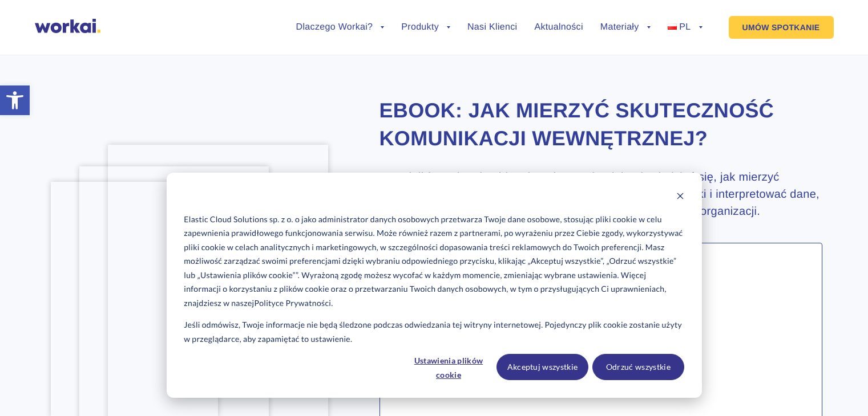 The width and height of the screenshot is (868, 416). I want to click on a: Dlaczego Workai?, so click(340, 27).